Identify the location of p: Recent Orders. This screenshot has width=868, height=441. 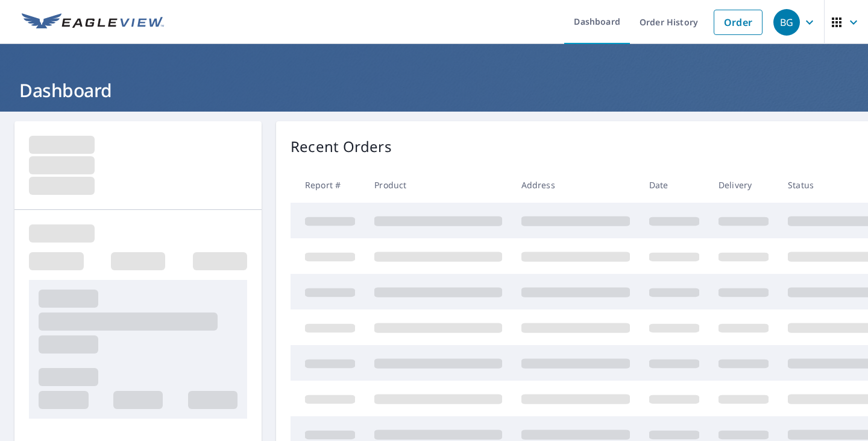
(341, 146).